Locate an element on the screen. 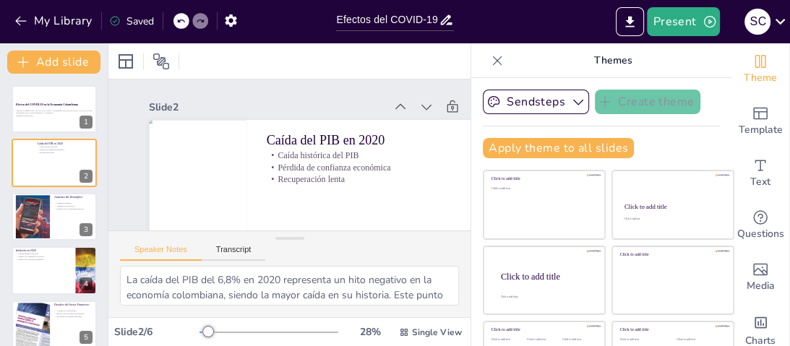 This screenshot has width=790, height=346. button: My Library is located at coordinates (54, 21).